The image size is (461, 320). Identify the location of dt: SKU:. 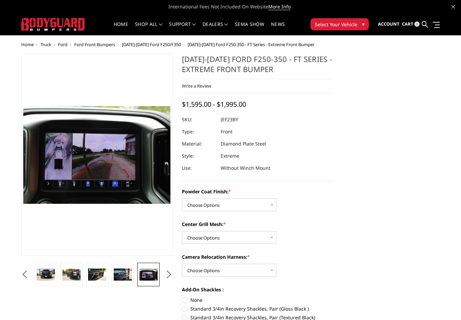
(199, 120).